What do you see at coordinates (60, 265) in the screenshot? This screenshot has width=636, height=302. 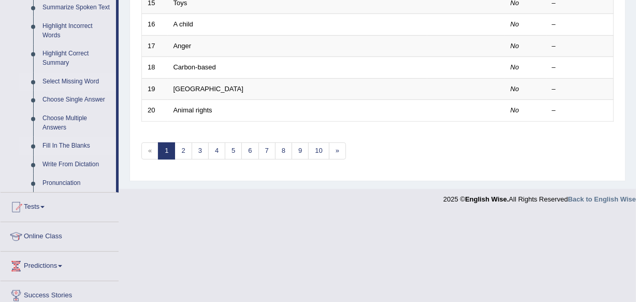 I see `a: Predictions` at bounding box center [60, 265].